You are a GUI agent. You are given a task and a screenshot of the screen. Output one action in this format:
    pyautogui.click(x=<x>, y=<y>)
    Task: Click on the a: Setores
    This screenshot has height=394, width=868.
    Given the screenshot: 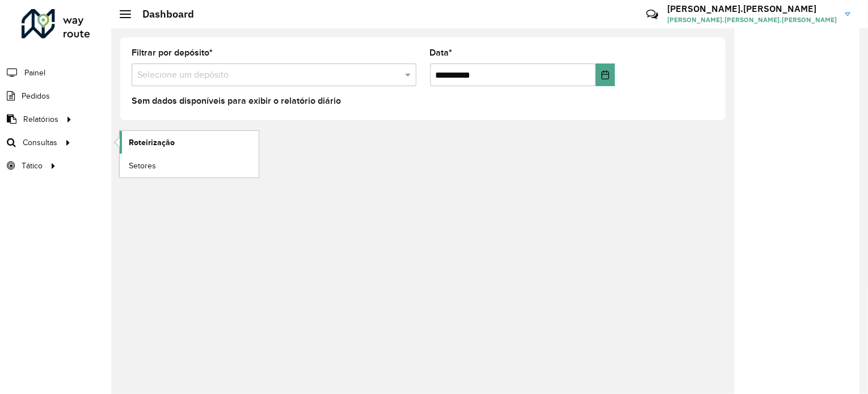 What is the action you would take?
    pyautogui.click(x=189, y=166)
    